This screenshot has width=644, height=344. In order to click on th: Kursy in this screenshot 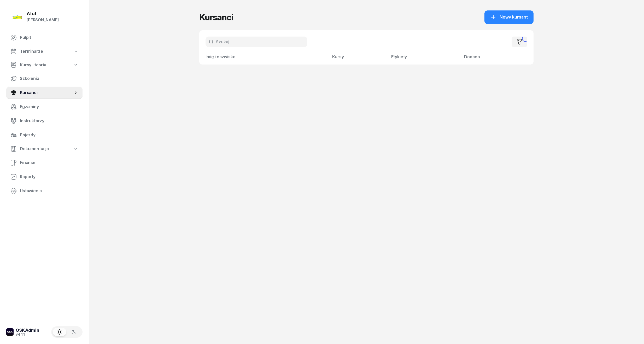, I will do `click(358, 59)`.